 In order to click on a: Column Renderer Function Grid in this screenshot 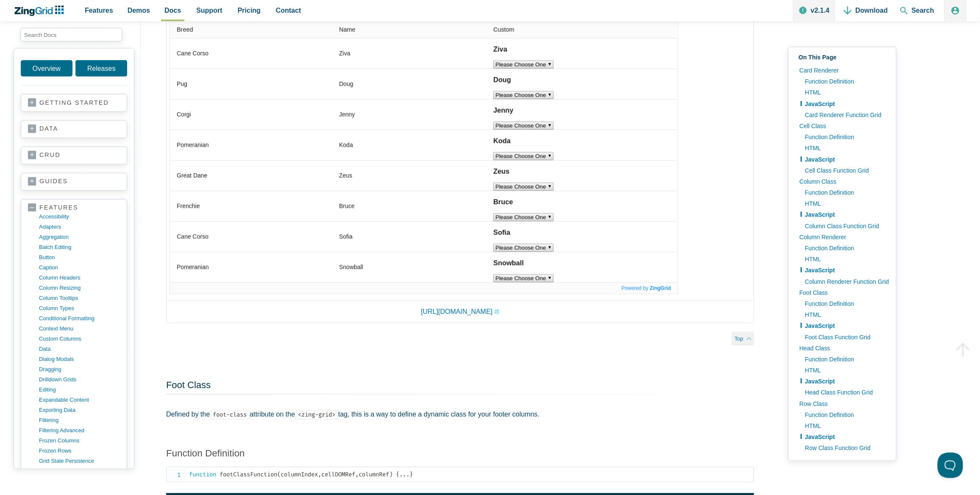, I will do `click(845, 282)`.